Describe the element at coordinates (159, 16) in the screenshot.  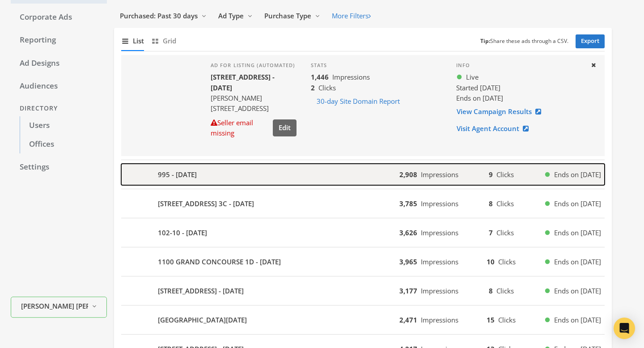
I see `span: Purchased: Past 30 days` at that location.